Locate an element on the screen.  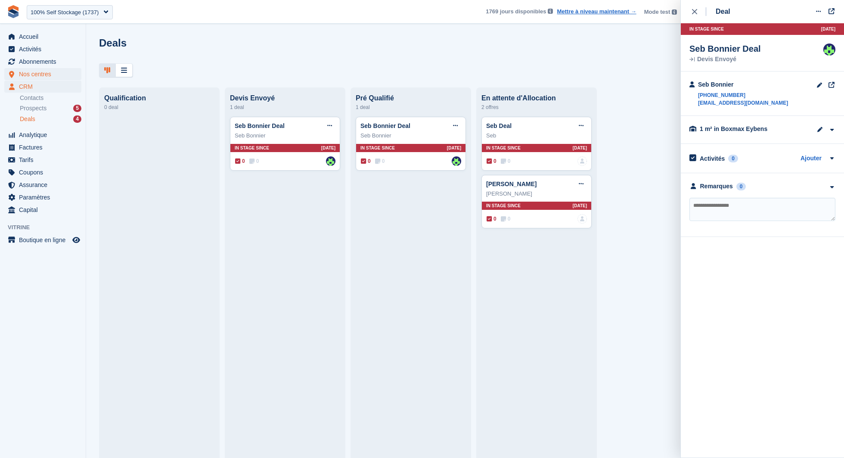
span: Factures is located at coordinates (45, 147).